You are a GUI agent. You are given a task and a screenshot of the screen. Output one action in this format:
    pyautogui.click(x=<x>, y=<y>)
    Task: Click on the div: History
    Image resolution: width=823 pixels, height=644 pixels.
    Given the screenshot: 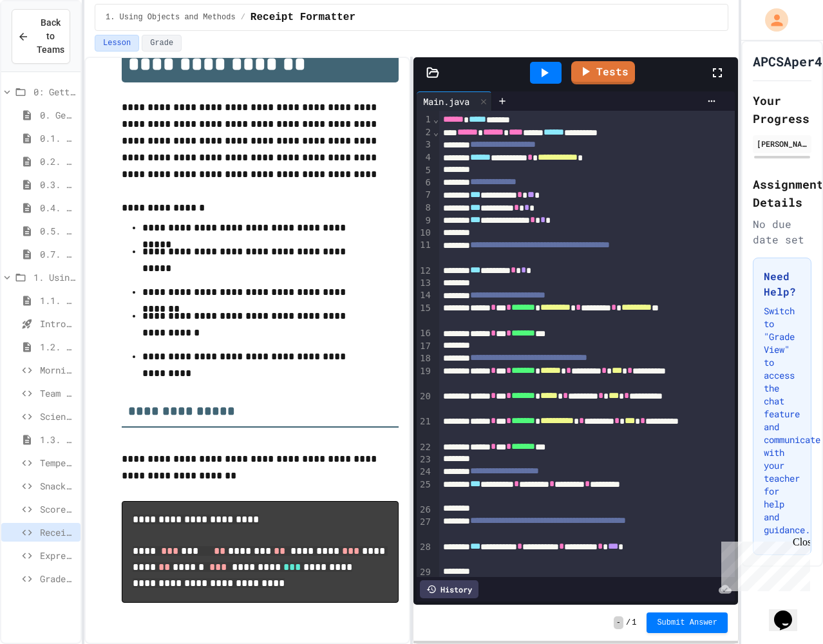 What is the action you would take?
    pyautogui.click(x=449, y=589)
    